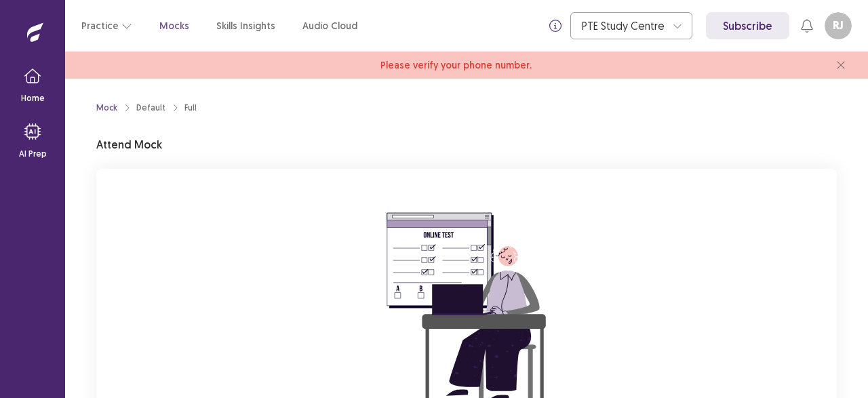 Image resolution: width=868 pixels, height=398 pixels. Describe the element at coordinates (330, 25) in the screenshot. I see `a: Audio Cloud` at that location.